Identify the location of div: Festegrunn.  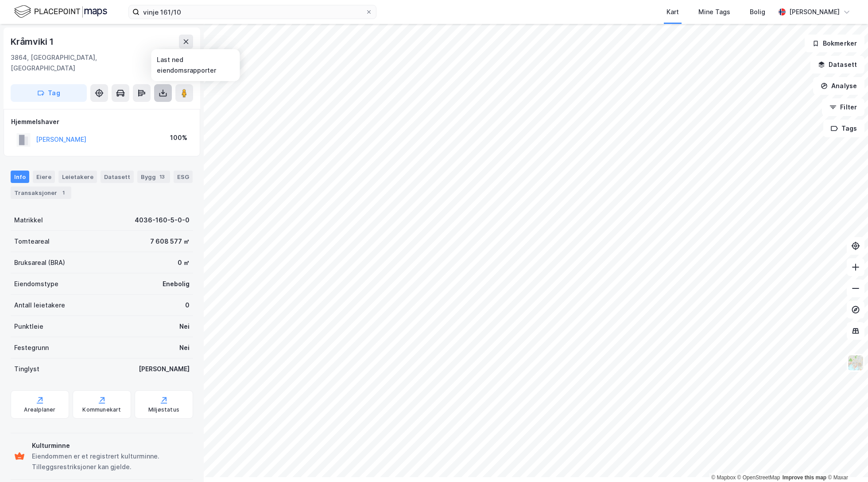
(31, 347).